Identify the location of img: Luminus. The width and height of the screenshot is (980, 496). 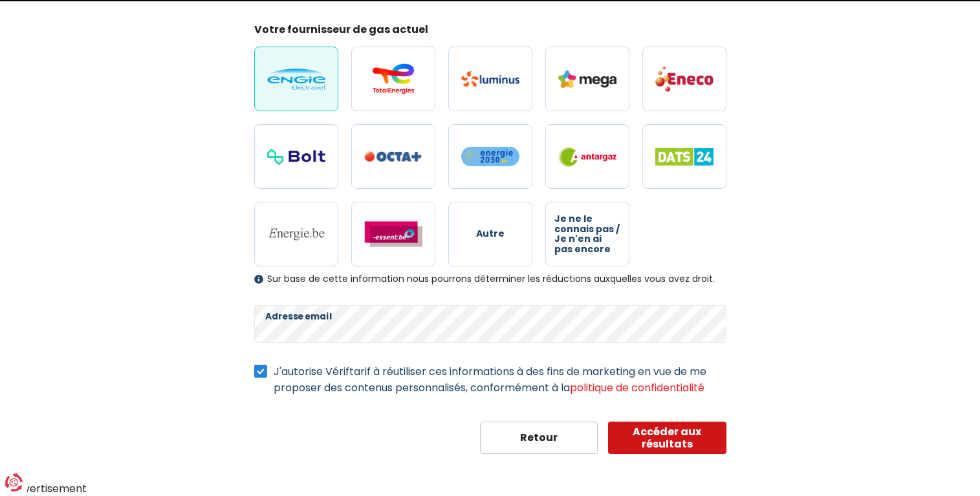
(490, 79).